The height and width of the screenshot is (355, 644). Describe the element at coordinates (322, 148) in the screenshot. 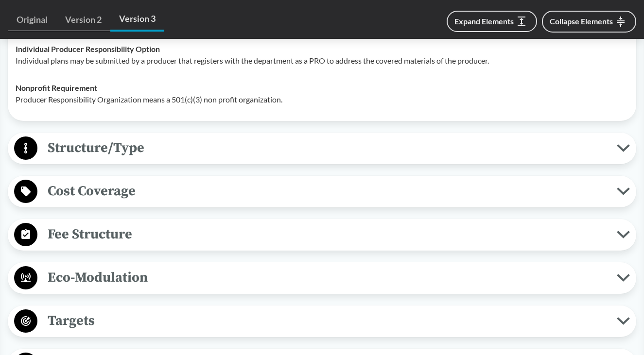

I see `button: Structure/Type` at that location.